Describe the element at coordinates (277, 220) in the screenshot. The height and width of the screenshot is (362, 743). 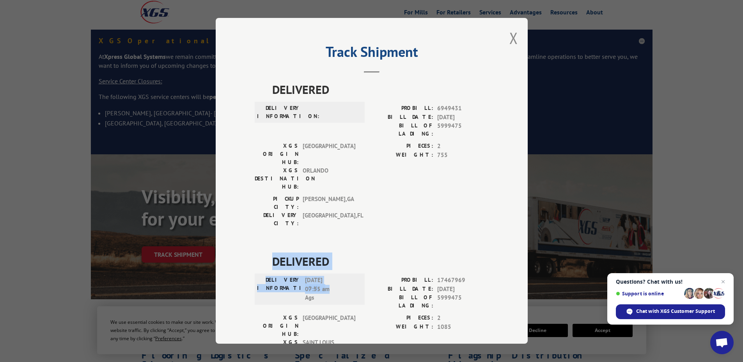
I see `label: DELIVERY CITY:` at that location.